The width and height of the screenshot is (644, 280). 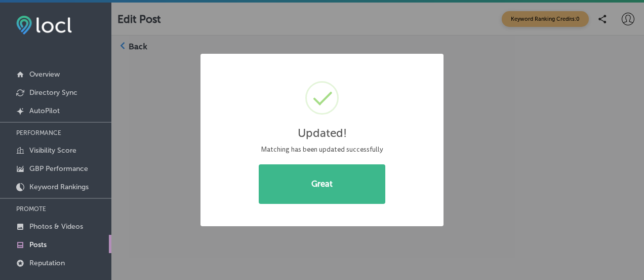 I want to click on p: Keyword Rankings, so click(x=59, y=186).